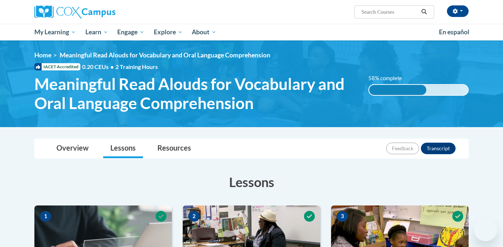 The image size is (503, 247). I want to click on a: Engage, so click(131, 32).